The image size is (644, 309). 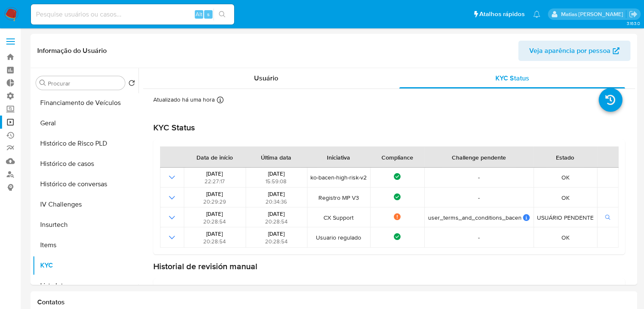 I want to click on input: Pesquise usuários ou casos..., so click(x=132, y=15).